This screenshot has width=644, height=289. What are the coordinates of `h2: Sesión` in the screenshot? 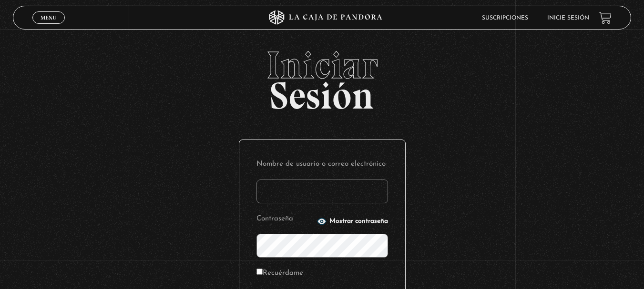 It's located at (322, 77).